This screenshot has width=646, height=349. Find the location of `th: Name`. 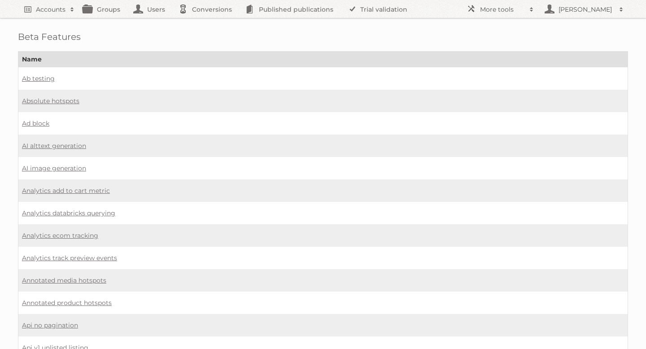

th: Name is located at coordinates (323, 59).